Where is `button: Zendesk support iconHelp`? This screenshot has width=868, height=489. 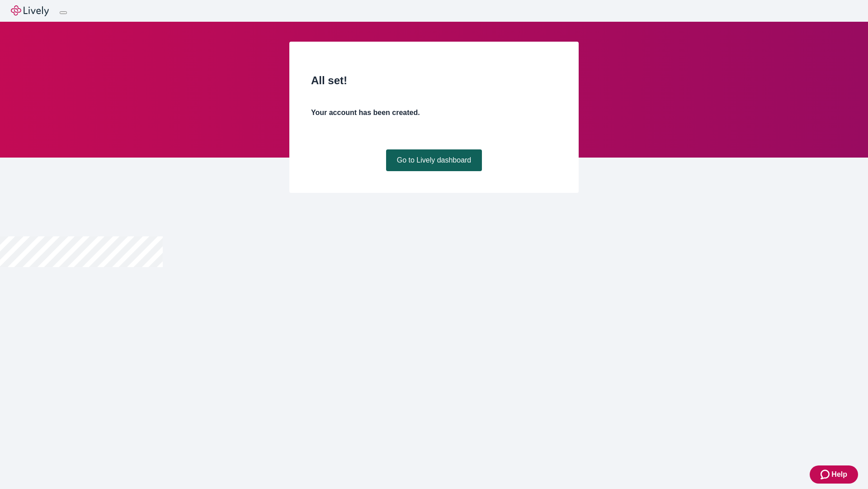
button: Zendesk support iconHelp is located at coordinates (833, 474).